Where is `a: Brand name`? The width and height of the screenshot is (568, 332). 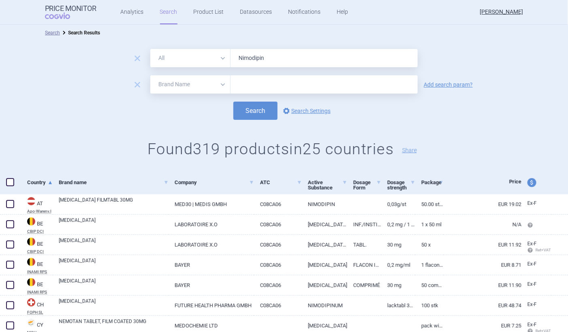 a: Brand name is located at coordinates (114, 182).